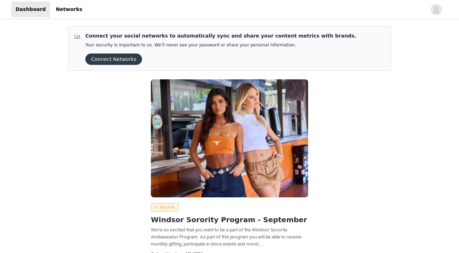 This screenshot has width=459, height=253. Describe the element at coordinates (229, 138) in the screenshot. I see `img: Windsor` at that location.